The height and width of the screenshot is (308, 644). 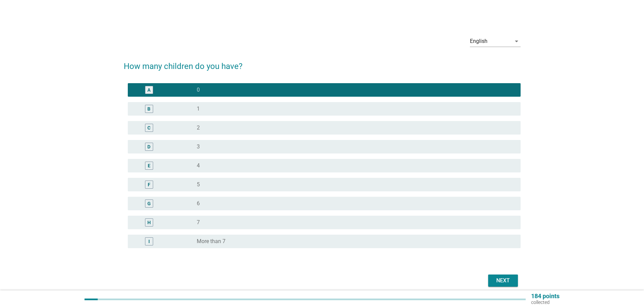 What do you see at coordinates (149, 241) in the screenshot?
I see `div: I` at bounding box center [149, 241].